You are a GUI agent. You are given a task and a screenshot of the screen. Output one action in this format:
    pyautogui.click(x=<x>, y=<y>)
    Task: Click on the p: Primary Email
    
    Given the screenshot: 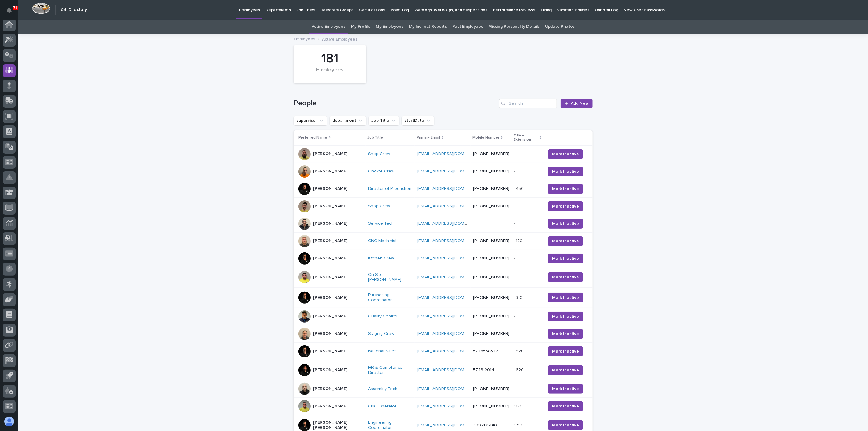 What is the action you would take?
    pyautogui.click(x=428, y=138)
    